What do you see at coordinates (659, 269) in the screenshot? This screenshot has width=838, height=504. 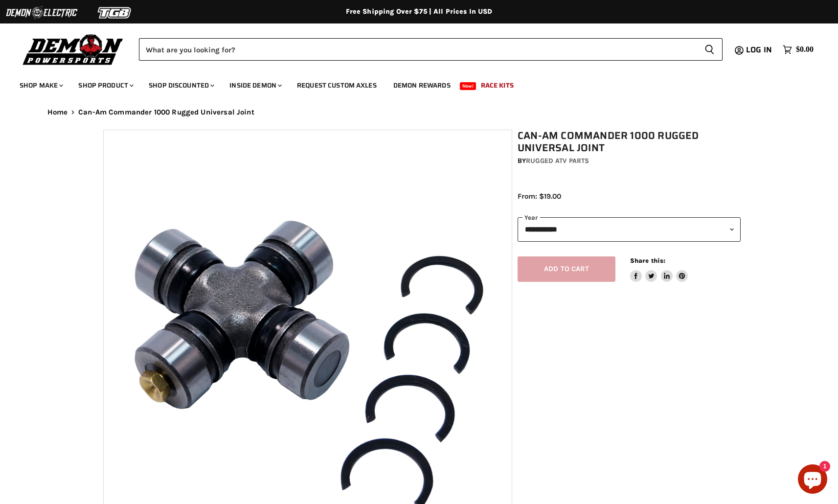 I see `aside: Share this:` at bounding box center [659, 269].